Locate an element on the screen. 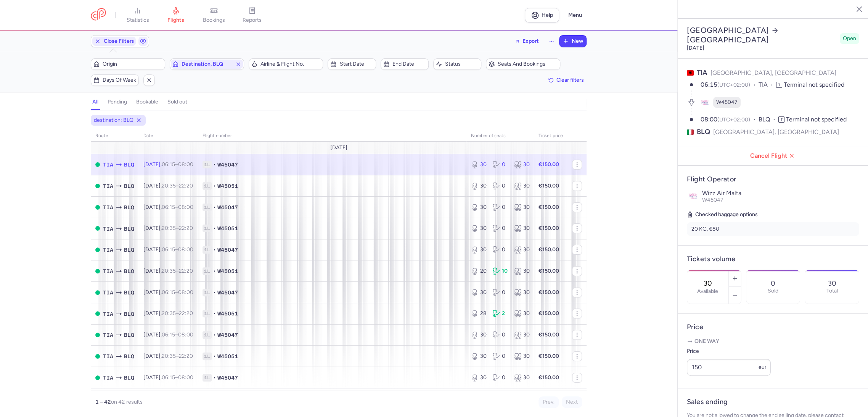 This screenshot has width=868, height=417. span: Help is located at coordinates (547, 15).